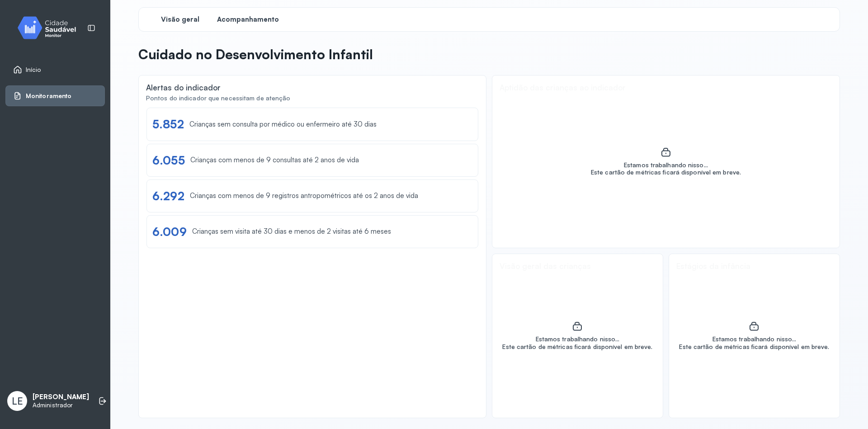 This screenshot has width=868, height=429. I want to click on div: Crianças com menos de 9 registros antropométricos até os 2 anos de vida, so click(304, 195).